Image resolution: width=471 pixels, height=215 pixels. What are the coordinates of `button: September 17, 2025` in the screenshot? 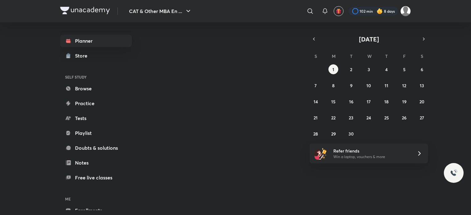 It's located at (369, 101).